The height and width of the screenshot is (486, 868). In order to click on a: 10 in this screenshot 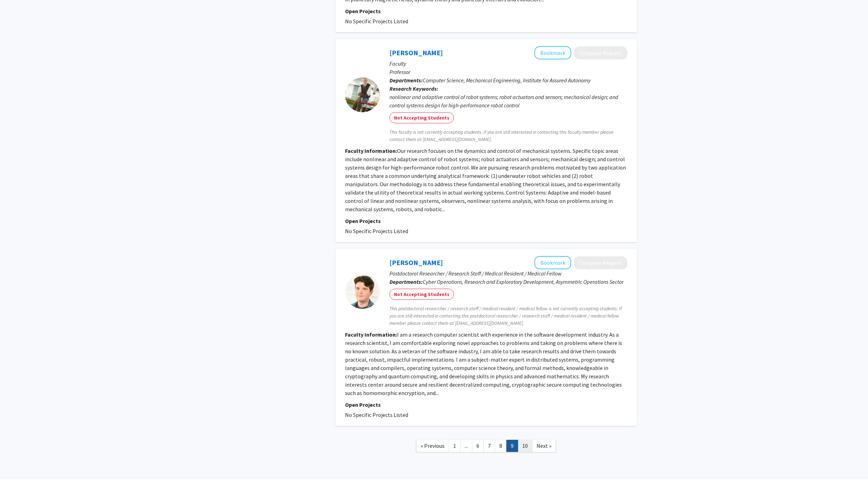, I will do `click(526, 445)`.